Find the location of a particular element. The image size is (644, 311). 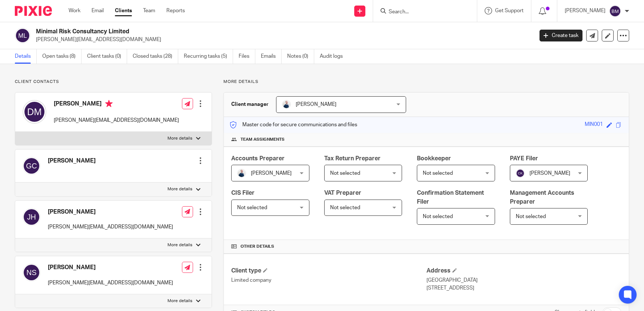

a: Notes (0) is located at coordinates (301, 56).